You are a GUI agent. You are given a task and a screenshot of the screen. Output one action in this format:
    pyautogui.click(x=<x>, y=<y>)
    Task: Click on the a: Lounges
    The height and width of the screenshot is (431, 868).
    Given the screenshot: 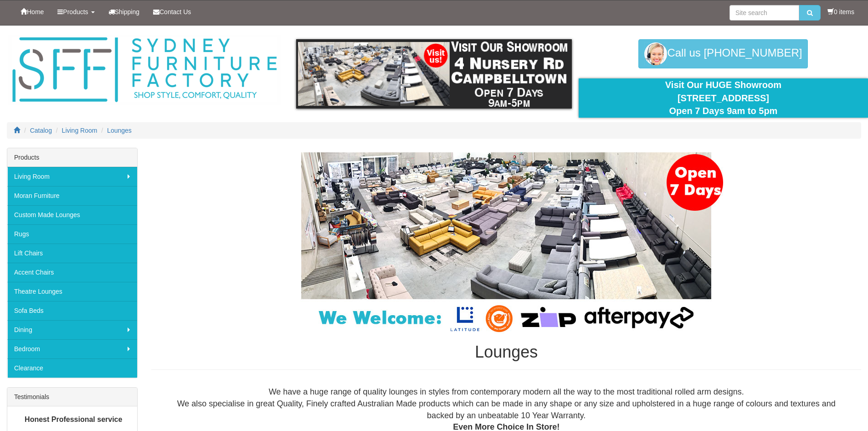 What is the action you would take?
    pyautogui.click(x=120, y=131)
    